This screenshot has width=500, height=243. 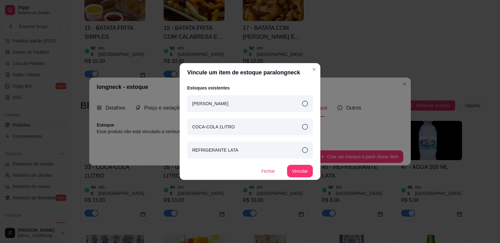 I want to click on button: Vincular, so click(x=300, y=171).